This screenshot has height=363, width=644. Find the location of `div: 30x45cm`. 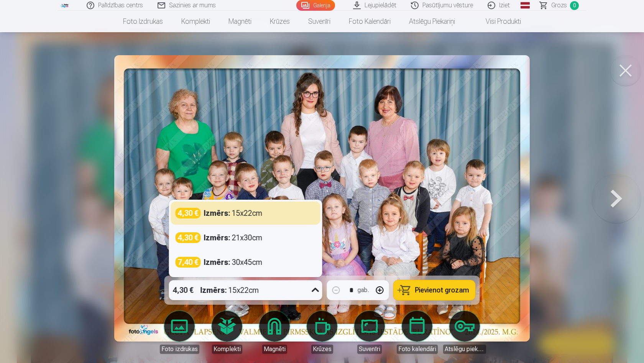

div: 30x45cm is located at coordinates (233, 262).